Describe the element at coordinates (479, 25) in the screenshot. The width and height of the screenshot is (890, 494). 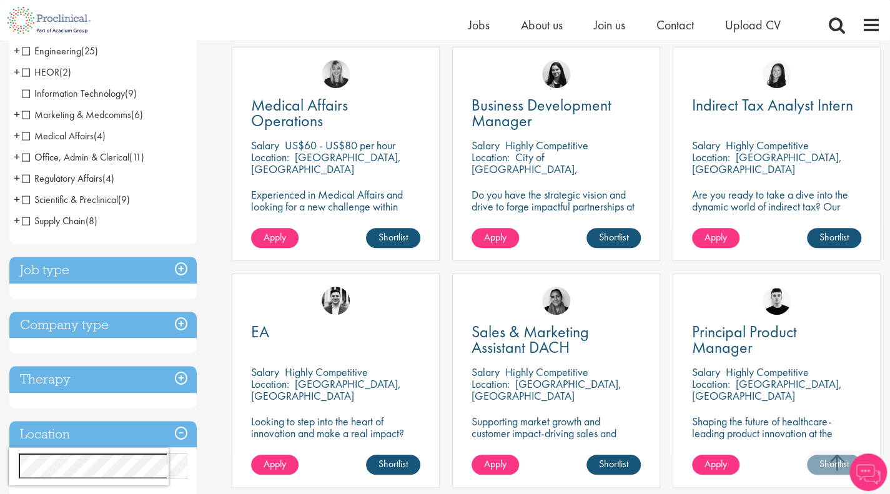
I see `a: Jobs` at that location.